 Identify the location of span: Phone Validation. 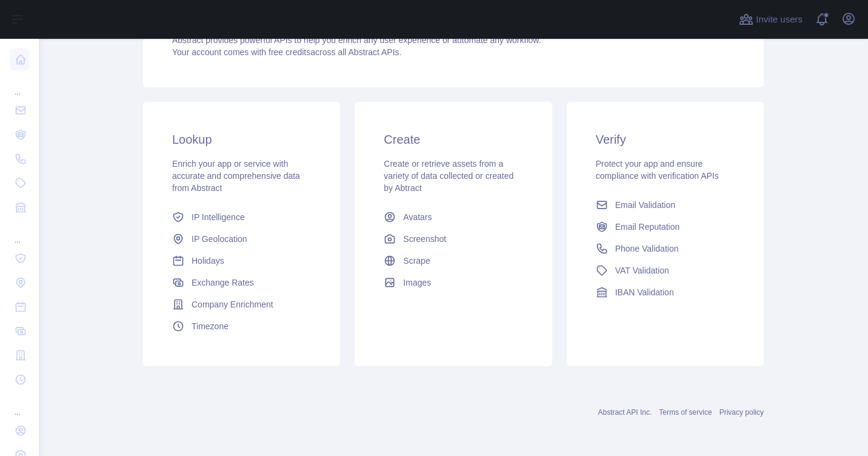
(647, 248).